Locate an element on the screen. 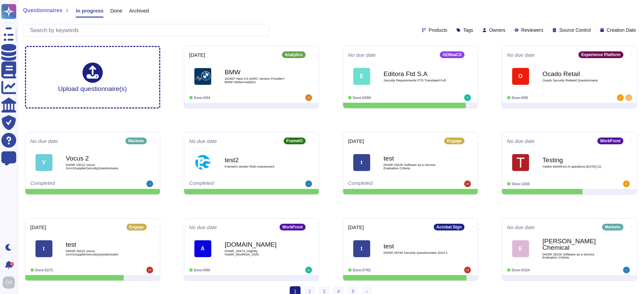 The height and width of the screenshot is (294, 644). input: Search by keywords is located at coordinates (148, 30).